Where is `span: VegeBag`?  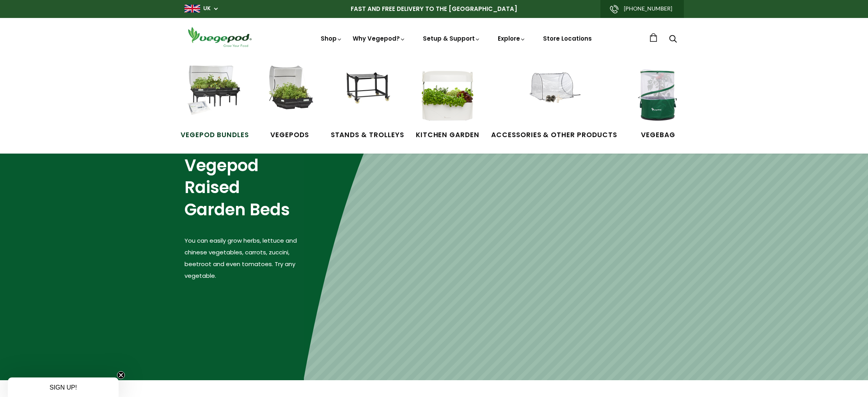 span: VegeBag is located at coordinates (658, 136).